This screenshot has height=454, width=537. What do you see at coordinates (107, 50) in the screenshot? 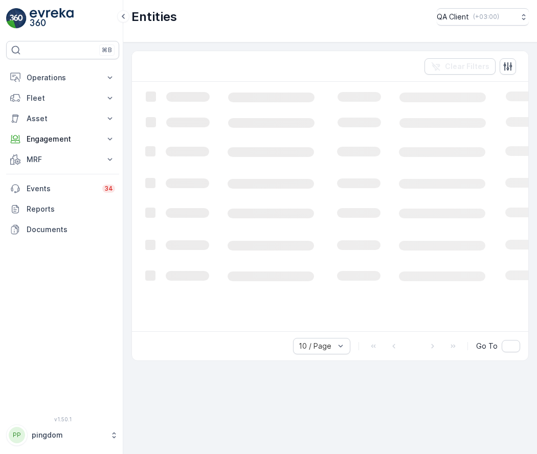
I see `p: ⌘B` at bounding box center [107, 50].